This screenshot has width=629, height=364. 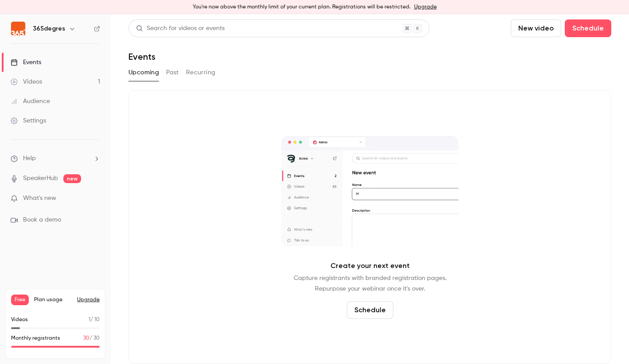 What do you see at coordinates (26, 62) in the screenshot?
I see `div: Events` at bounding box center [26, 62].